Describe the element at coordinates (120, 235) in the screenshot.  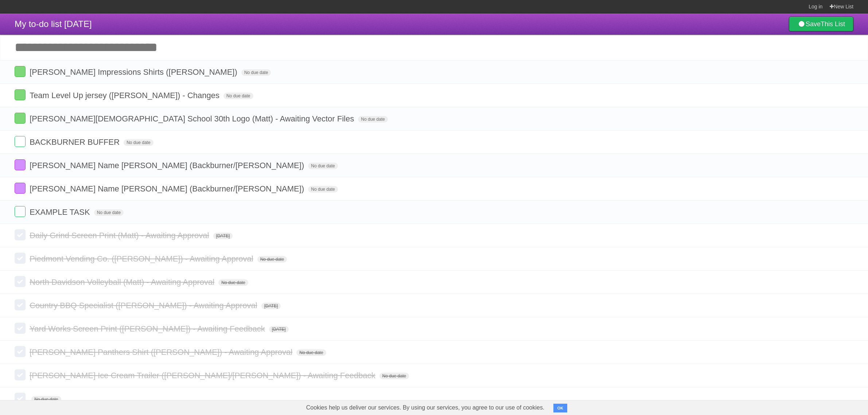
I see `span: Daily Grind Screen Print (Matt) - Awaiting Approval` at that location.